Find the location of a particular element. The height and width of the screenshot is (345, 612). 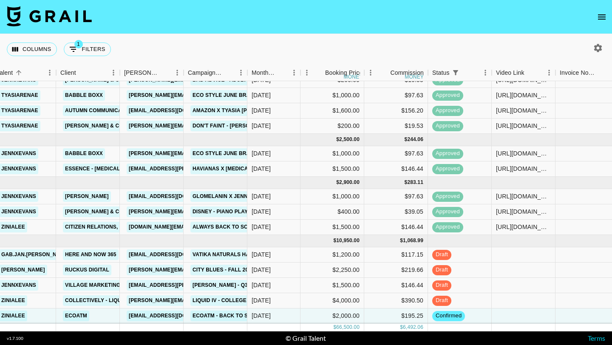

div: Booker is located at coordinates (152, 73).